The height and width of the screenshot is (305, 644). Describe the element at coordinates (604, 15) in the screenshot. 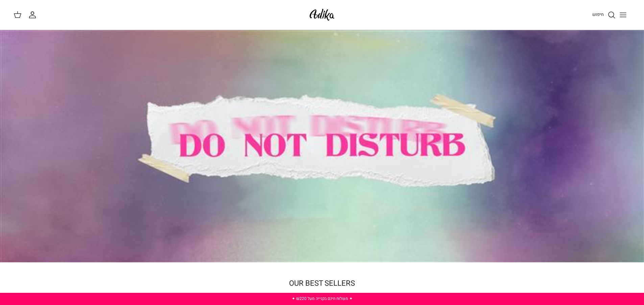

I see `a: חיפוש` at that location.